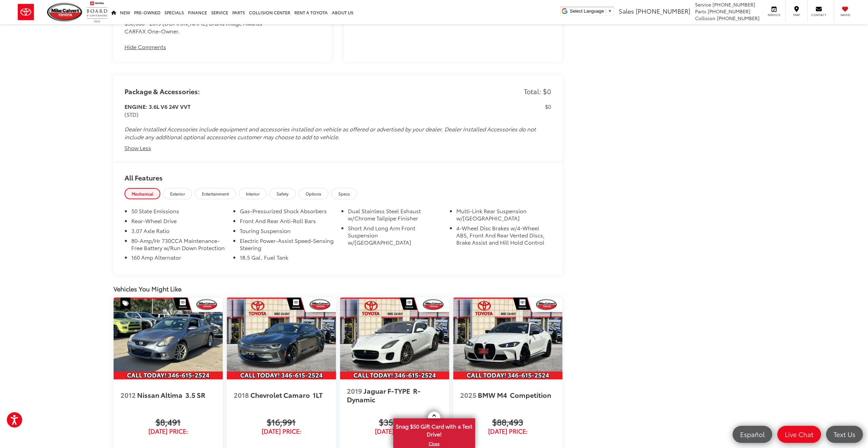  What do you see at coordinates (384, 395) in the screenshot?
I see `span: R-Dynamic` at bounding box center [384, 395].